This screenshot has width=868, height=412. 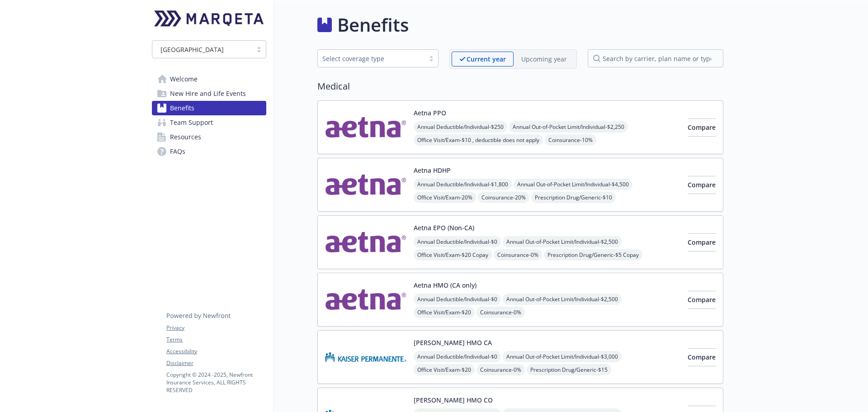 What do you see at coordinates (217, 328) in the screenshot?
I see `a: Privacy` at bounding box center [217, 328].